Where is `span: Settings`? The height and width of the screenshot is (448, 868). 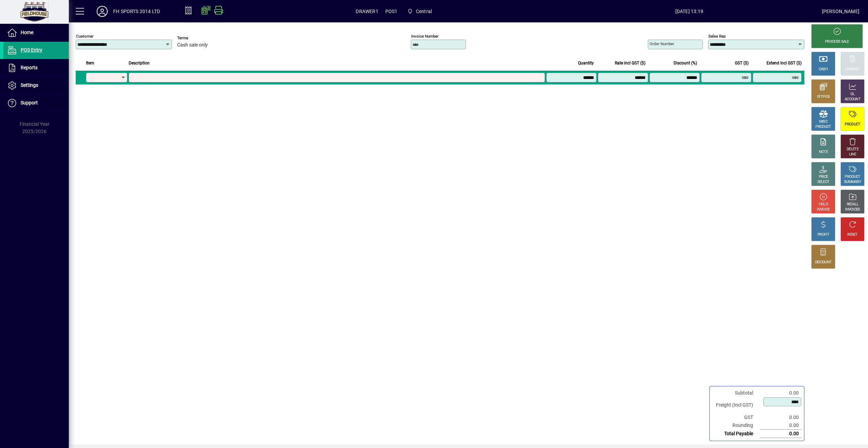
span: Settings is located at coordinates (29, 85).